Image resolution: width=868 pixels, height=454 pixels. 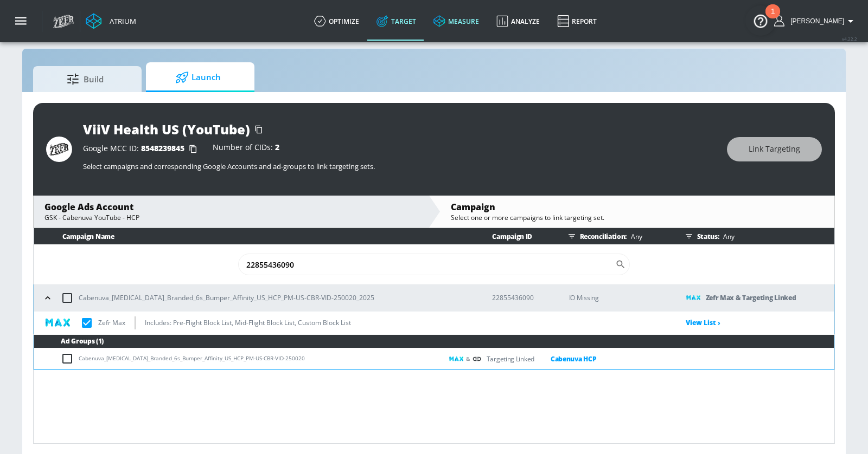 What do you see at coordinates (85, 79) in the screenshot?
I see `span: Build` at bounding box center [85, 79].